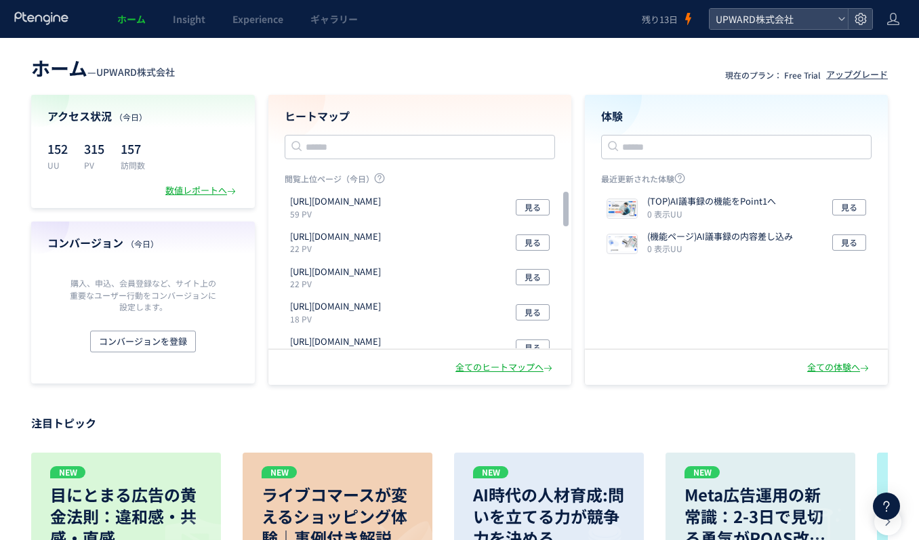 This screenshot has width=919, height=540. What do you see at coordinates (839, 368) in the screenshot?
I see `div: 全ての体験へ` at bounding box center [839, 368].